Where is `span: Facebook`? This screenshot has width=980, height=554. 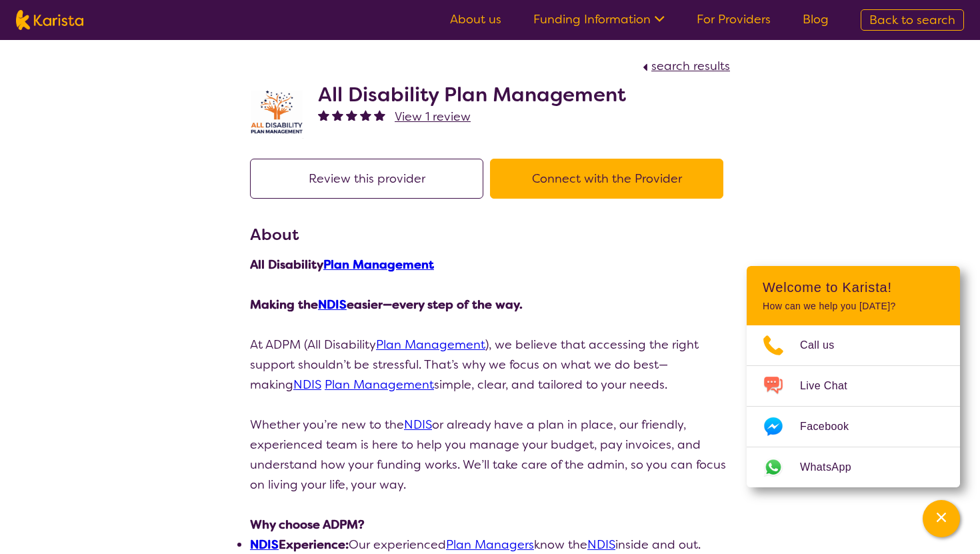
span: Facebook is located at coordinates (832, 427).